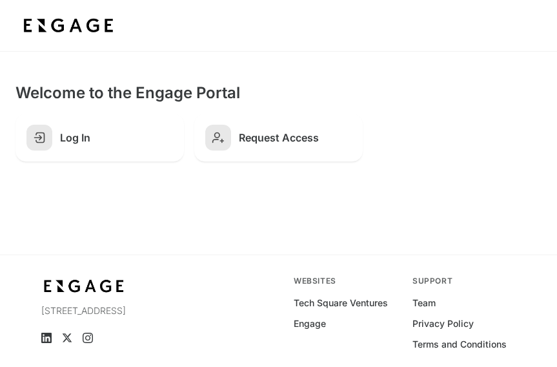 The height and width of the screenshot is (367, 557). Describe the element at coordinates (110, 338) in the screenshot. I see `ul: Social media` at that location.